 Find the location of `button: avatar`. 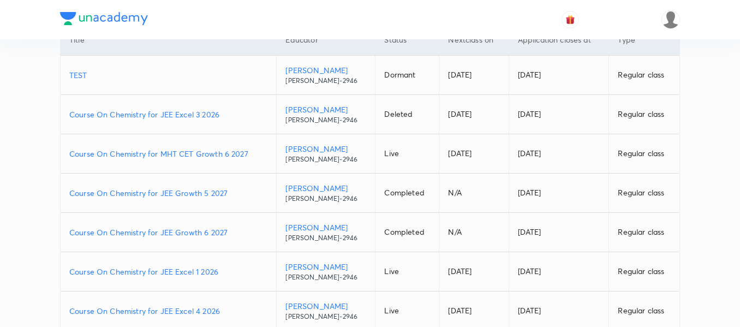

button: avatar is located at coordinates (570, 20).